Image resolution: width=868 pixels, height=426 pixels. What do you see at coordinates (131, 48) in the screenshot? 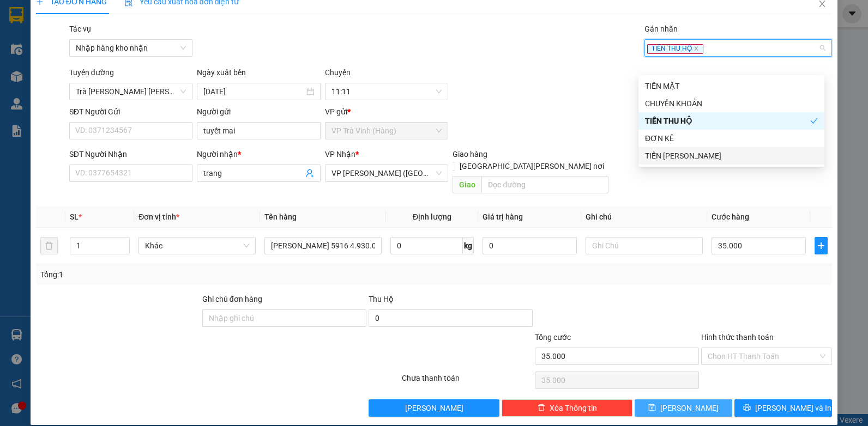
I see `span: Nhập hàng kho nhận` at bounding box center [131, 48].